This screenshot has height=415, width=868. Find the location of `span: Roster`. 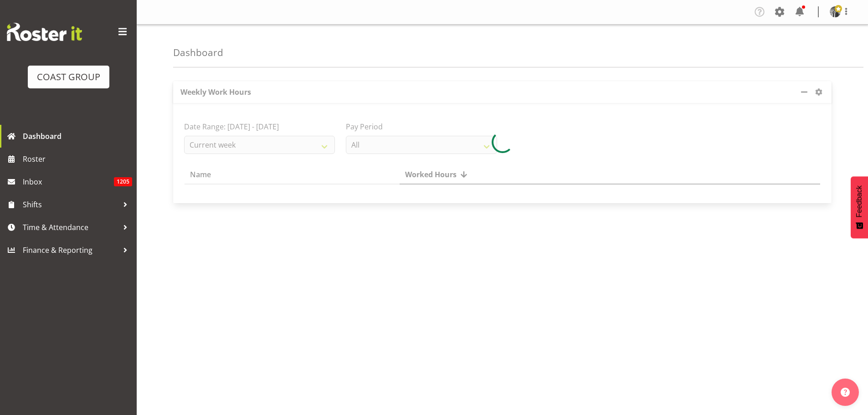

span: Roster is located at coordinates (77, 159).